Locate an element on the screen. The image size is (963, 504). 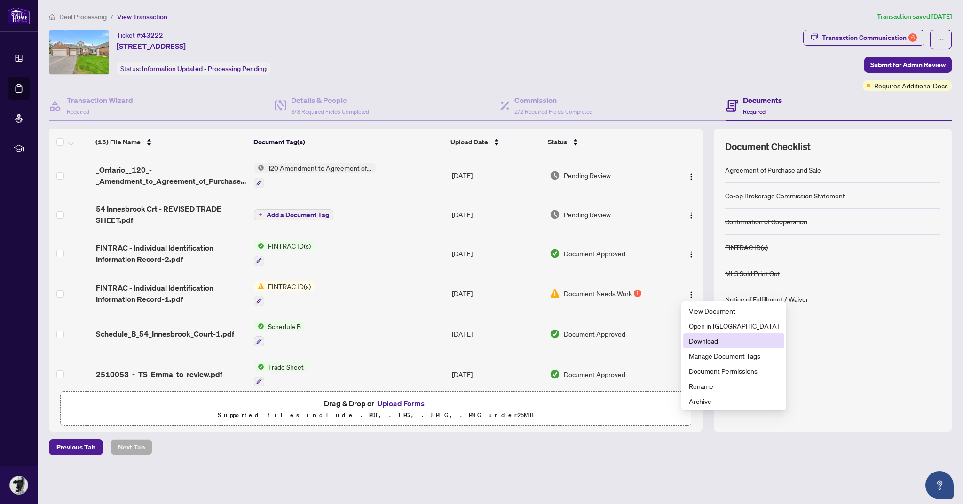
span: Document Checklist is located at coordinates (768, 147).